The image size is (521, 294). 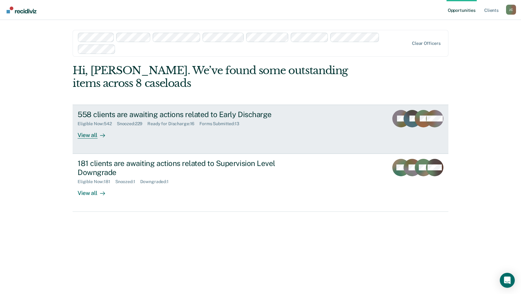 What do you see at coordinates (157, 181) in the screenshot?
I see `div: Downgraded : 1` at bounding box center [157, 181].